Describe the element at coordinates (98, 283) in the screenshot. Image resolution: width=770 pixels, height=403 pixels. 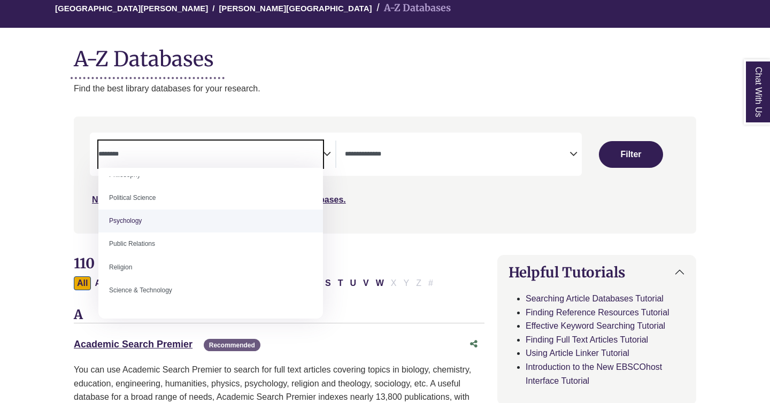
I see `button: Filter Results A` at that location.